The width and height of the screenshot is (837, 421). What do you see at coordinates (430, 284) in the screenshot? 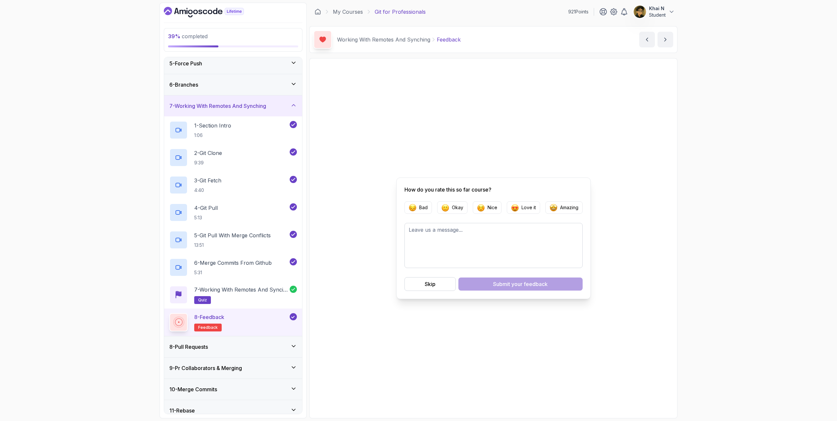
I see `div: Skip` at bounding box center [430, 284].